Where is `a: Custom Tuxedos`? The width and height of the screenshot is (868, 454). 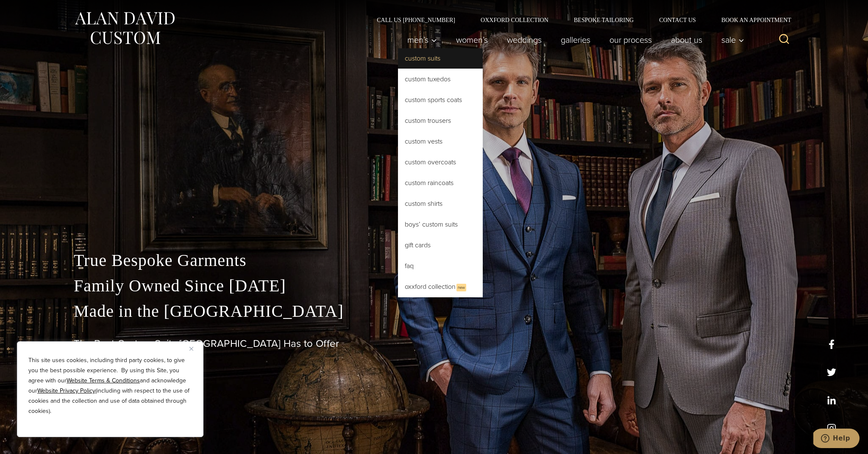 a: Custom Tuxedos is located at coordinates (440, 79).